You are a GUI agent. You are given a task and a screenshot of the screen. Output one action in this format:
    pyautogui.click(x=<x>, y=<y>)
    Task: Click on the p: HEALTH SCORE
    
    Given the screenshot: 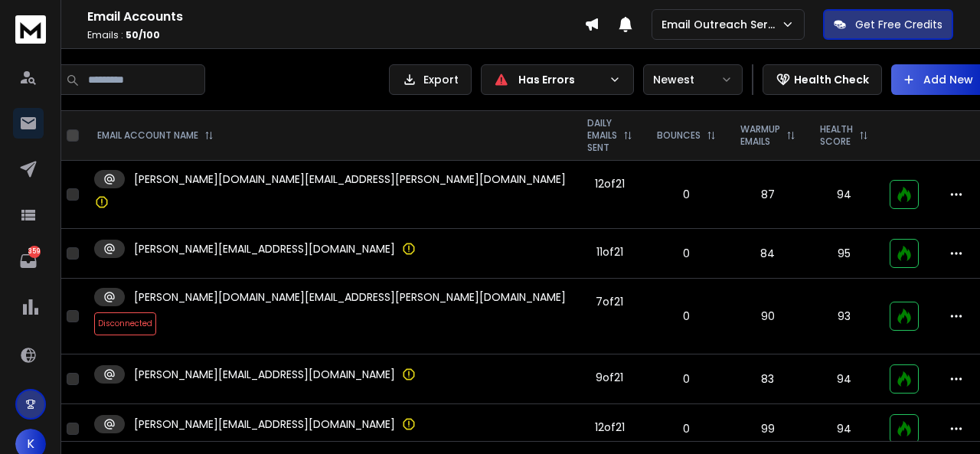 What is the action you would take?
    pyautogui.click(x=836, y=135)
    